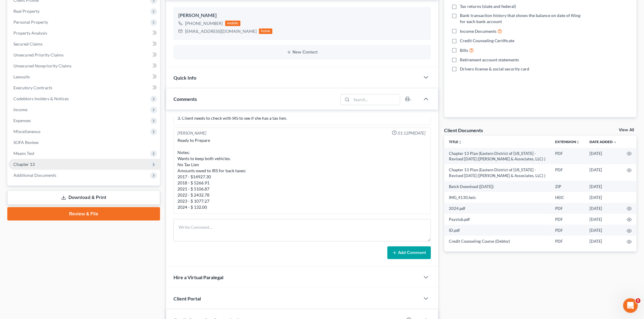 Image resolution: width=644 pixels, height=319 pixels. I want to click on span: Personal Property, so click(31, 22).